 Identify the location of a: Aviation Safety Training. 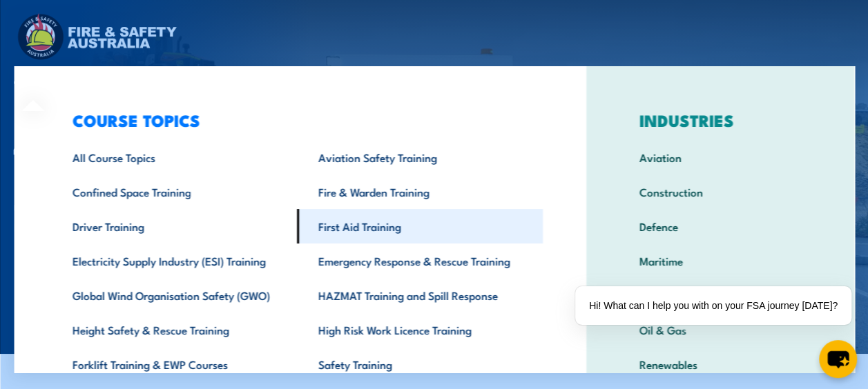
(419, 158).